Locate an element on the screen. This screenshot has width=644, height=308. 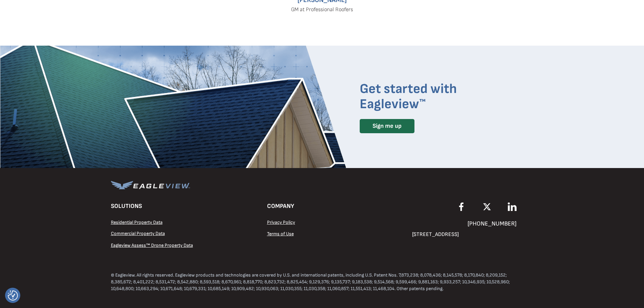
span: Residential Property Data is located at coordinates (136, 222).